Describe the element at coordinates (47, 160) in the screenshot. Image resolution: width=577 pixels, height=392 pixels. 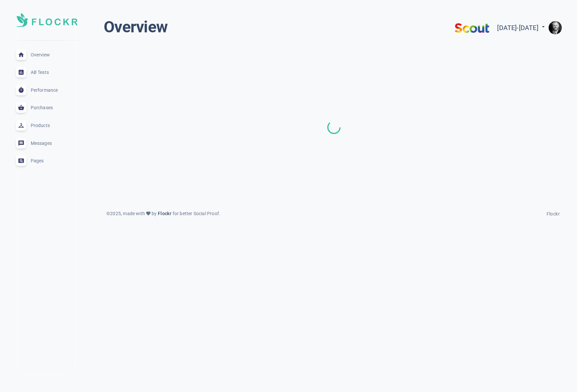
I see `a: Pages` at that location.